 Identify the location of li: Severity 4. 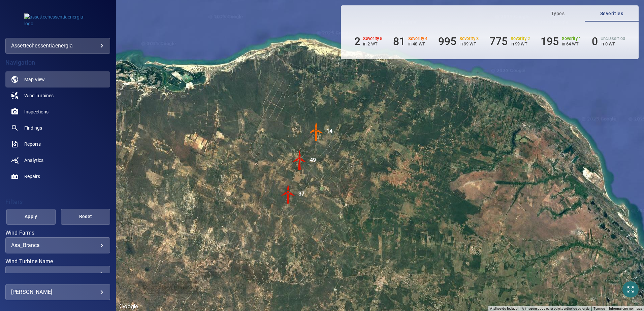
(410, 42).